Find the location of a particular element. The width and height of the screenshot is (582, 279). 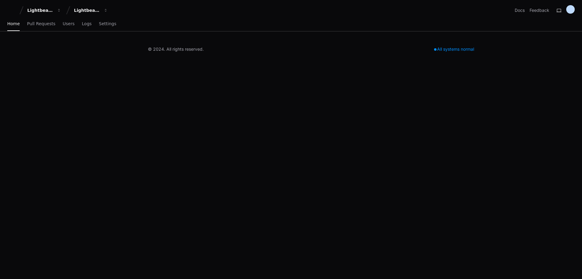

button: Lightbeam Health Solutions is located at coordinates (91, 10).